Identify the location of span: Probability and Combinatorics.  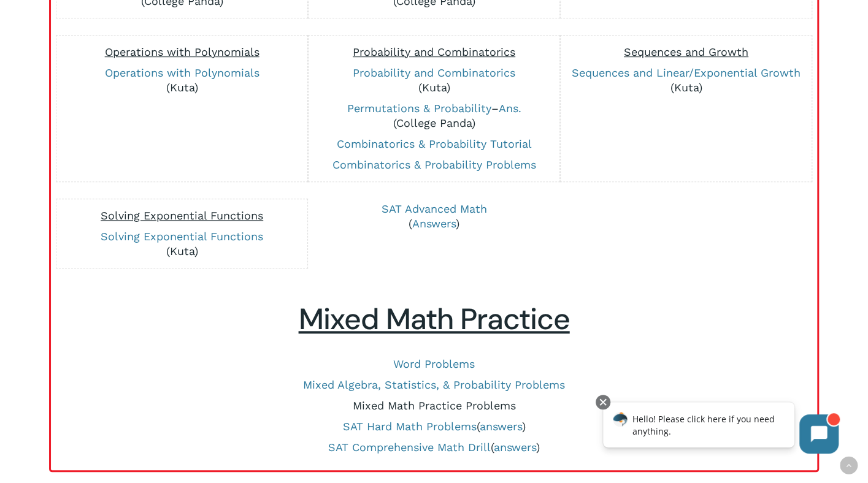
(434, 52).